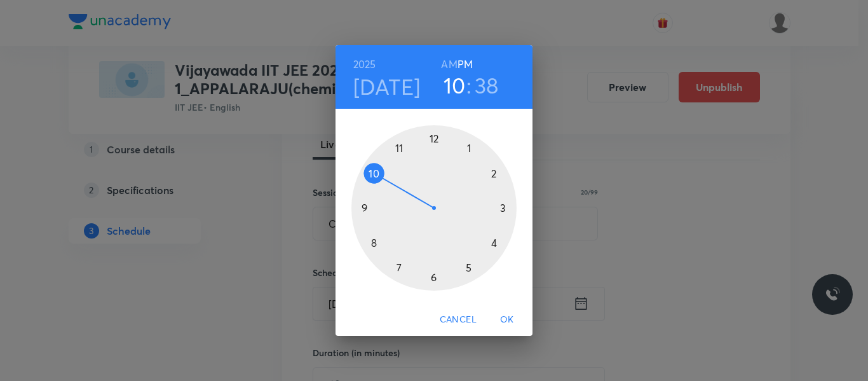  I want to click on h6: 2025, so click(364, 64).